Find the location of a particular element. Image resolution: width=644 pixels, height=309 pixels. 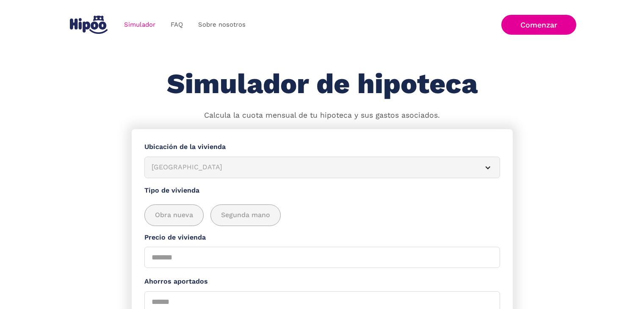

a: Simulador is located at coordinates (140, 24).